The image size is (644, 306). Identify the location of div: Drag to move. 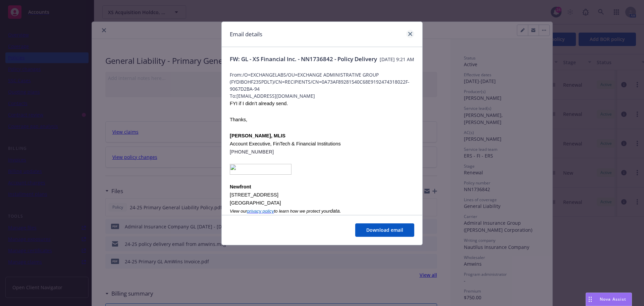
(590, 299).